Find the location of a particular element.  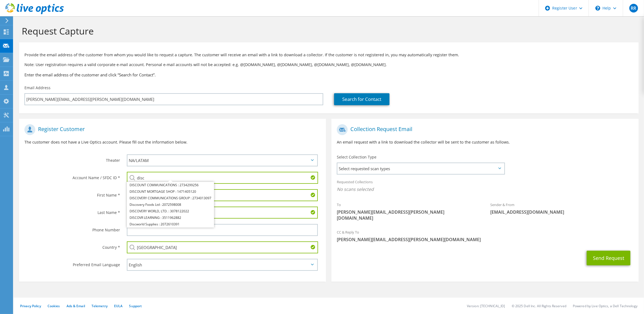

label: Last Name * is located at coordinates (72, 211).